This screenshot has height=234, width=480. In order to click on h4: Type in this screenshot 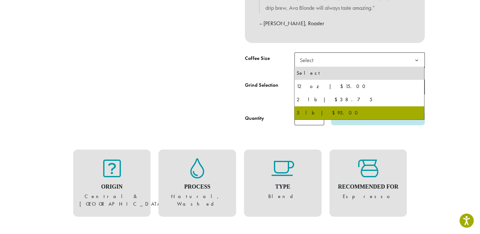, I will do `click(283, 187)`.